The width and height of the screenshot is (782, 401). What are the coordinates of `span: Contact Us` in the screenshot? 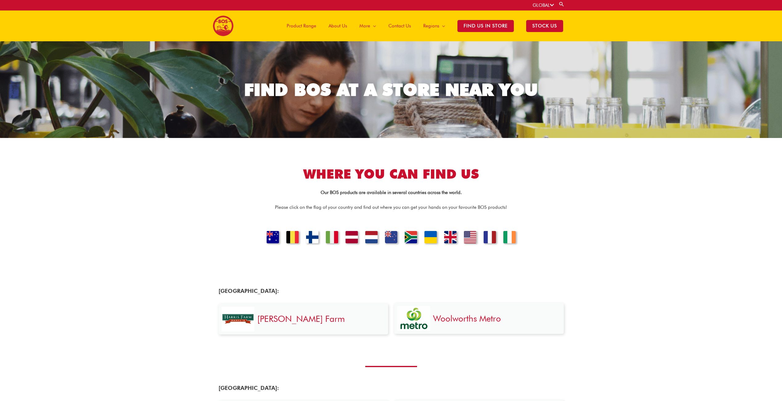 It's located at (399, 26).